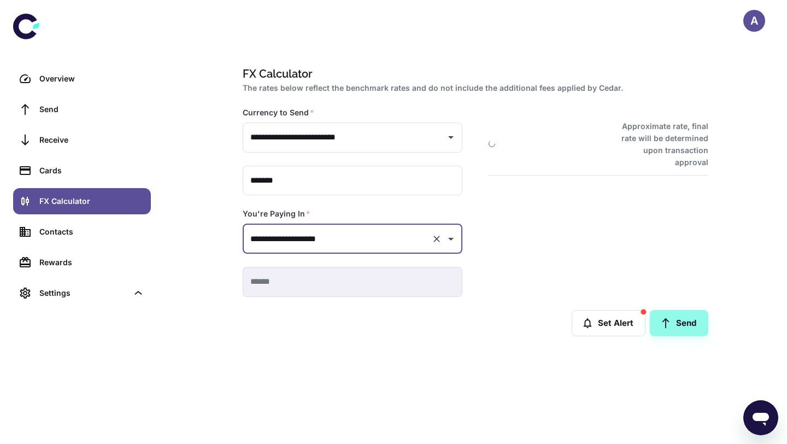 This screenshot has height=444, width=787. Describe the element at coordinates (754, 21) in the screenshot. I see `button: A` at that location.